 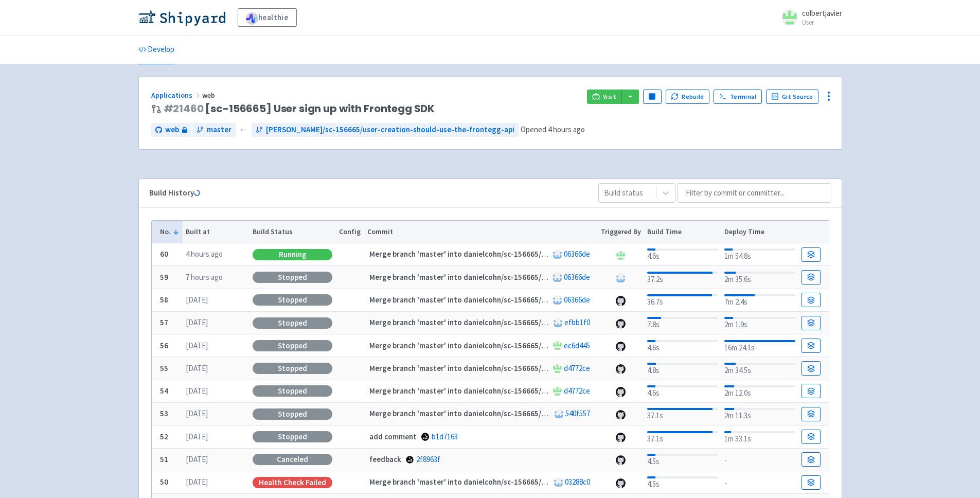 What do you see at coordinates (365, 193) in the screenshot?
I see `div: Build History` at bounding box center [365, 193].